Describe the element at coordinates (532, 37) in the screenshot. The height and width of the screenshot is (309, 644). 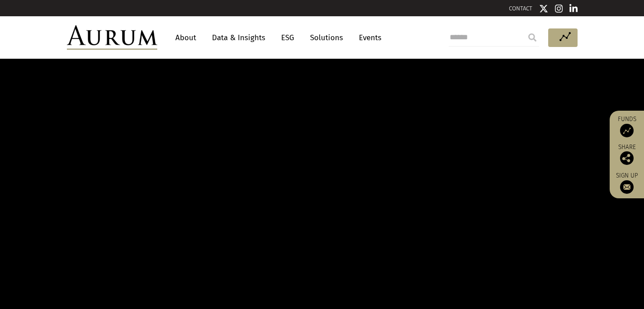
I see `input: Submit` at that location.